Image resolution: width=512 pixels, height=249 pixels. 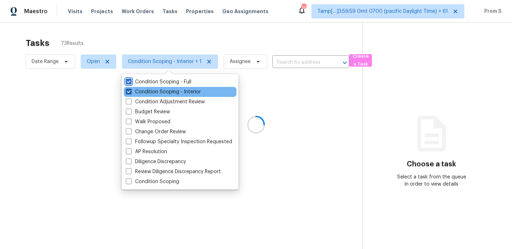 I want to click on label: Budget Review, so click(x=148, y=112).